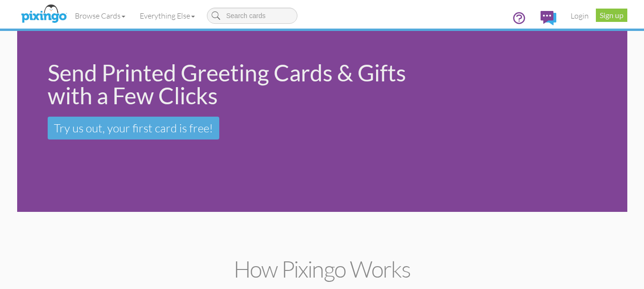 This screenshot has width=644, height=289. What do you see at coordinates (100, 16) in the screenshot?
I see `a: Browse Cards` at bounding box center [100, 16].